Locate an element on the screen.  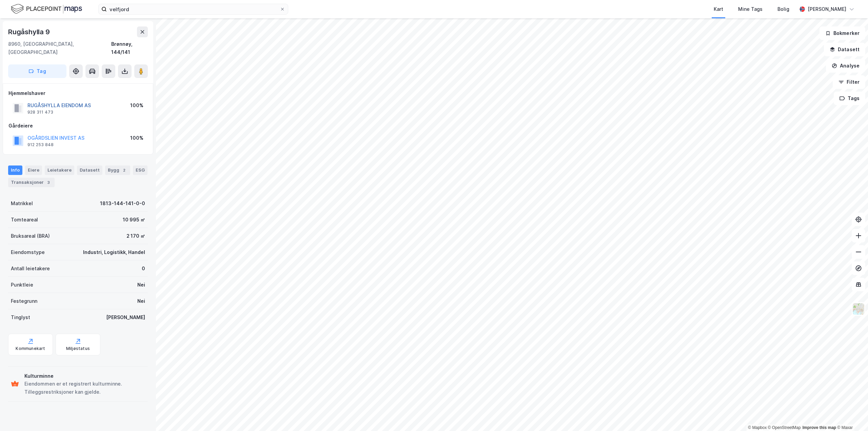
div: 3 is located at coordinates (49, 182).